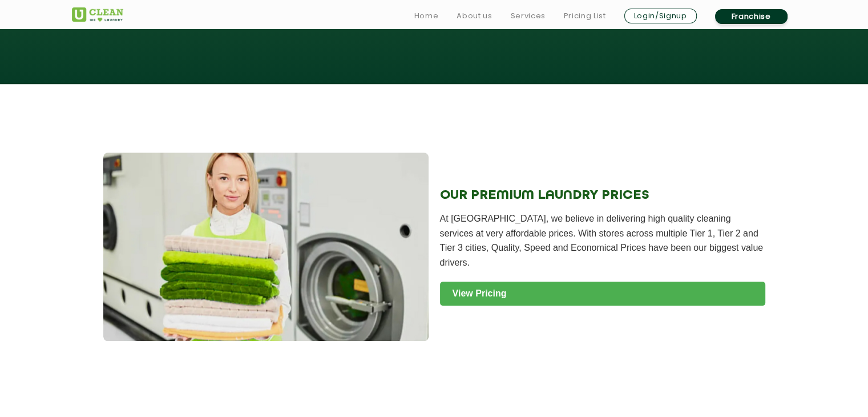 This screenshot has width=868, height=417. Describe the element at coordinates (266, 247) in the screenshot. I see `img: Premium Laundry Service` at that location.